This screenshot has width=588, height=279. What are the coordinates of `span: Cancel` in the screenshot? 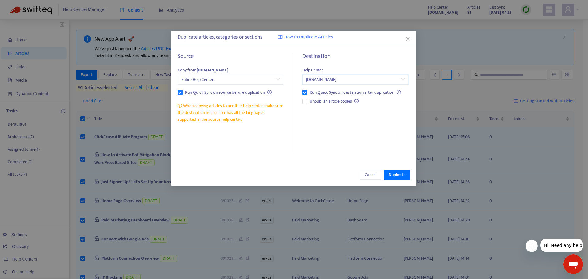 It's located at (371, 175).